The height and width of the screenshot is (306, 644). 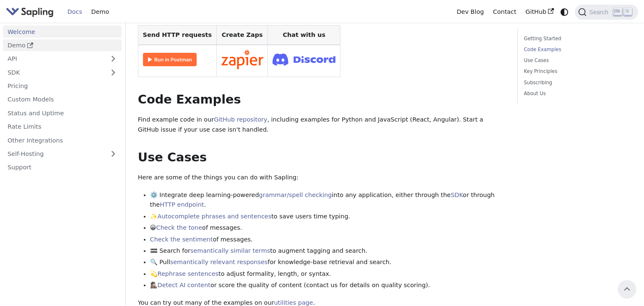 What do you see at coordinates (62, 113) in the screenshot?
I see `a: Status and Uptime` at bounding box center [62, 113].